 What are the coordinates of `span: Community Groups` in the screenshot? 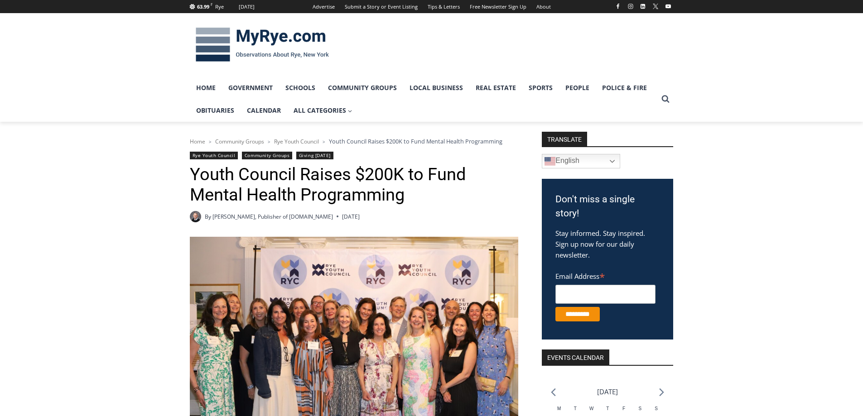 It's located at (240, 141).